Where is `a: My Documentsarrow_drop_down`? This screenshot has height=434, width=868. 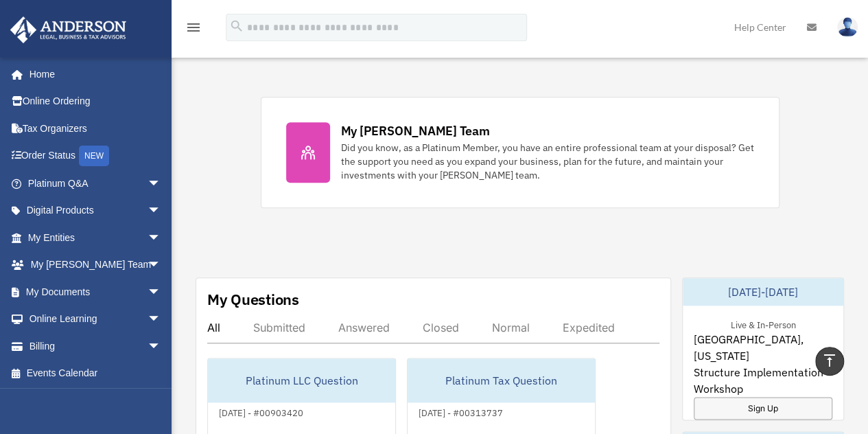
a: My Documentsarrow_drop_down is located at coordinates (95, 292).